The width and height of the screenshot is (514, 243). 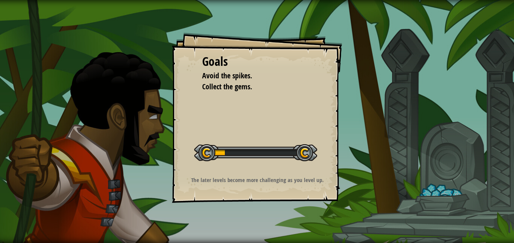 What do you see at coordinates (257, 180) in the screenshot?
I see `p: The later levels become more challenging as you level up.` at bounding box center [257, 180].